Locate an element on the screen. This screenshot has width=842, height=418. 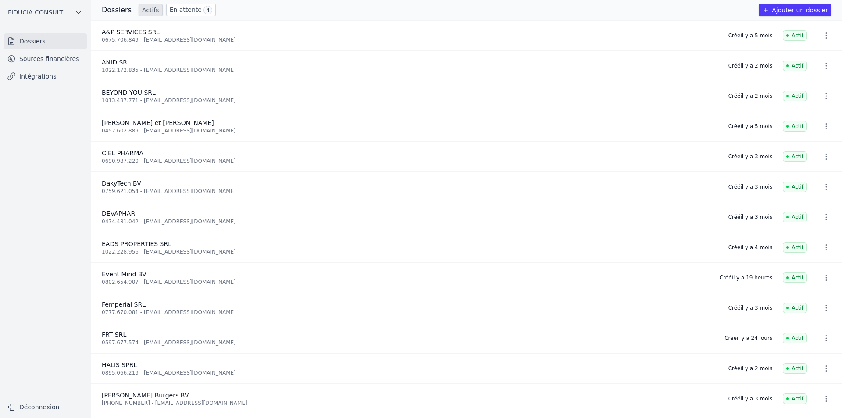
span: HALIS SPRL is located at coordinates (119, 365).